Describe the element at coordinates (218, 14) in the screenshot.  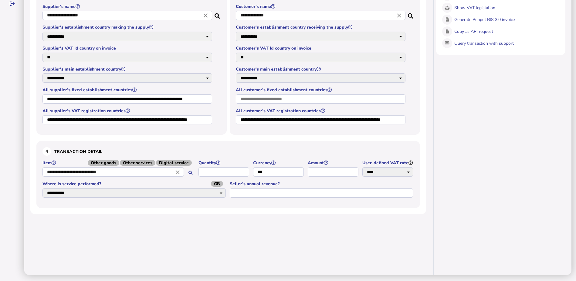
I see `i: Search for a dummy seller` at that location.